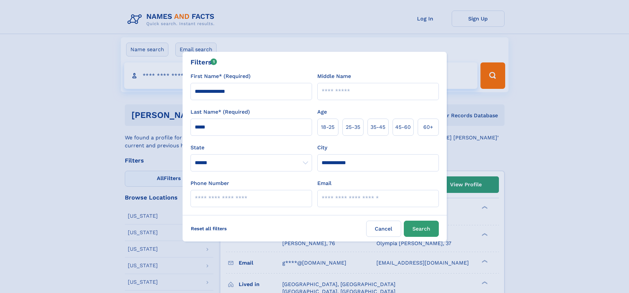  What do you see at coordinates (221, 76) in the screenshot?
I see `label: First Name* (Required)` at bounding box center [221, 76].